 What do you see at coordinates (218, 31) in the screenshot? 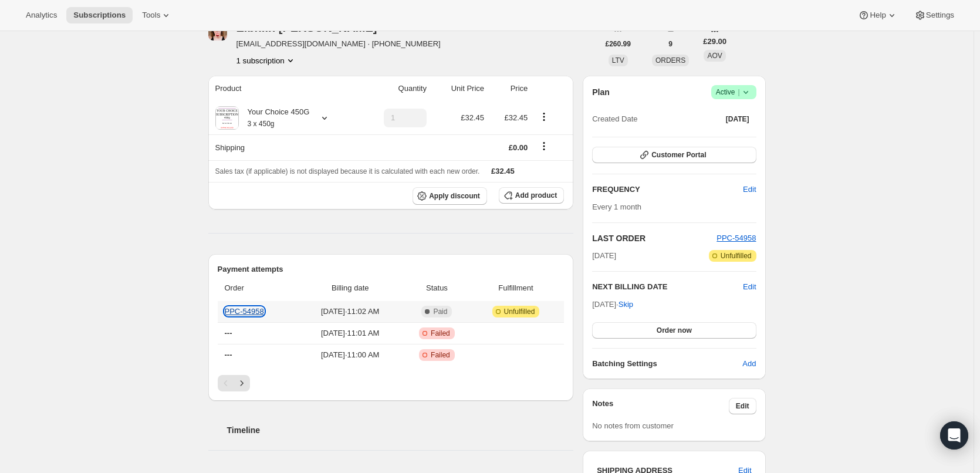
I see `span: Eibhlín O’Dwyer` at bounding box center [218, 31].